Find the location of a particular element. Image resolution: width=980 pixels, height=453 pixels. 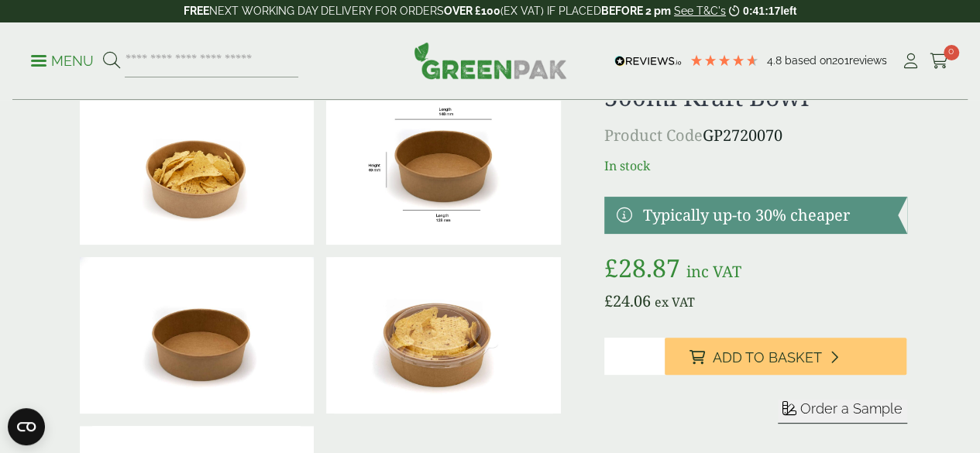

span: inc VAT is located at coordinates (714, 271).